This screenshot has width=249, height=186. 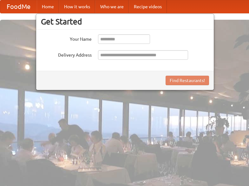 I want to click on a: Who we are, so click(x=112, y=7).